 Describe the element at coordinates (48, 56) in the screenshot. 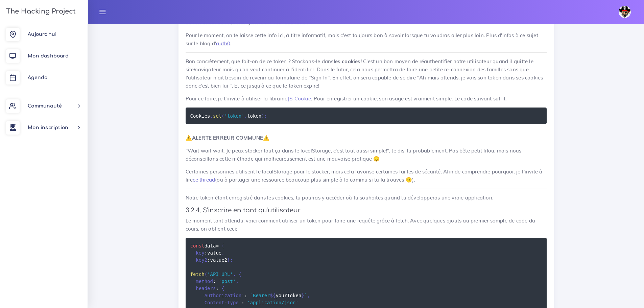

I see `span: Mon dashboard` at that location.